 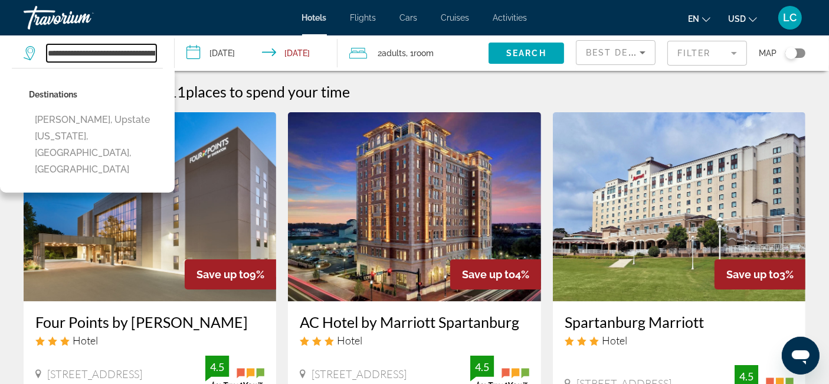 I want to click on span: , 1, so click(x=420, y=53).